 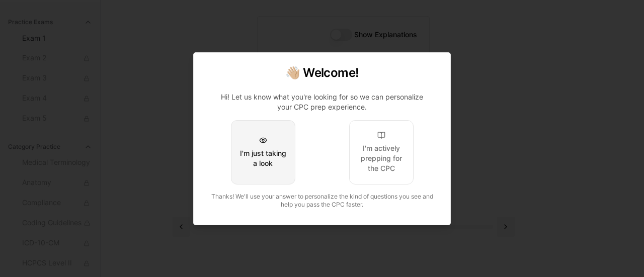 What do you see at coordinates (263, 159) in the screenshot?
I see `div: I'm just taking a look` at bounding box center [263, 159].